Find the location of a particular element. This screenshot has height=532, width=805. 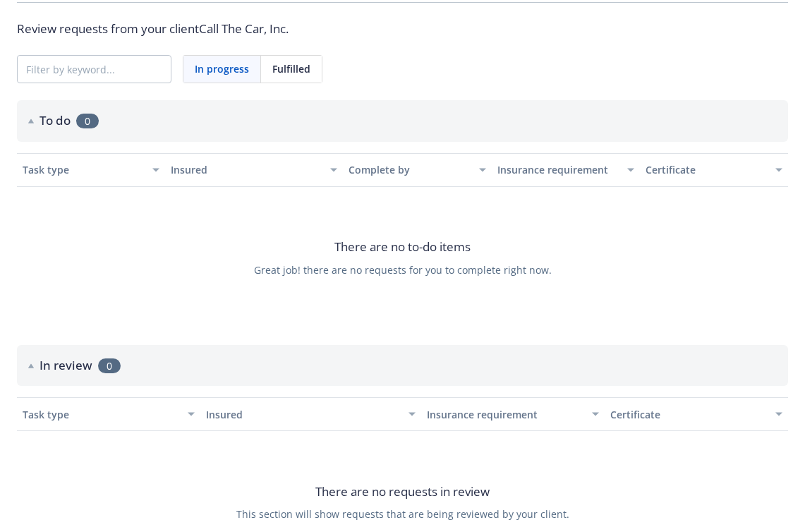

h2: In review is located at coordinates (65, 365).